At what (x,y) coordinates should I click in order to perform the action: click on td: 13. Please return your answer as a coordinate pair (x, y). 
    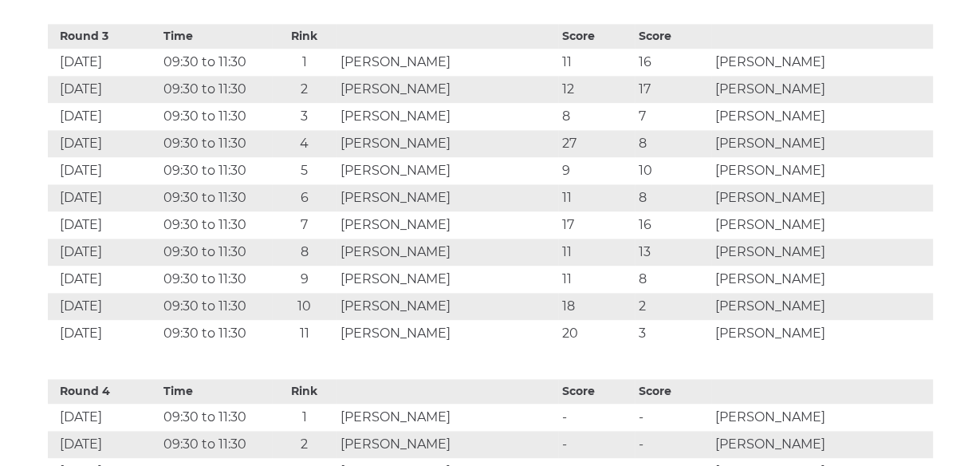
    Looking at the image, I should click on (673, 252).